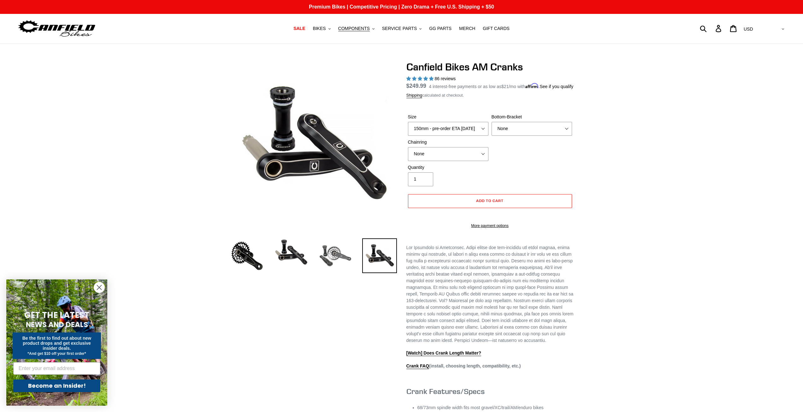  I want to click on span: BIKES, so click(319, 28).